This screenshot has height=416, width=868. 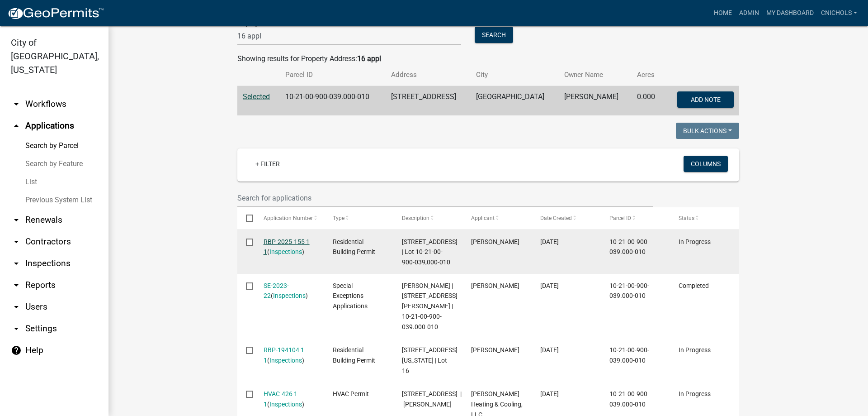 I want to click on i: arrow_drop_up, so click(x=16, y=126).